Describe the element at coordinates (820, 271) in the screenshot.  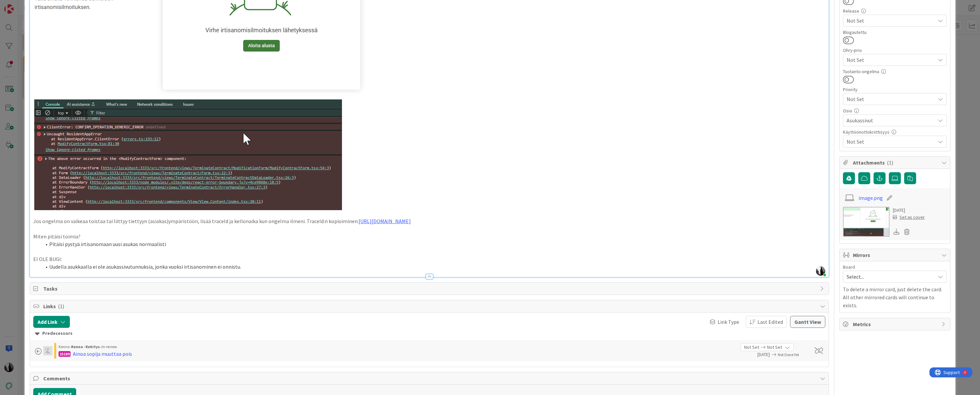
I see `img: NJeoDMAkI7olAfcB8apQQuw5P4w6Wbbi.jpg` at that location.